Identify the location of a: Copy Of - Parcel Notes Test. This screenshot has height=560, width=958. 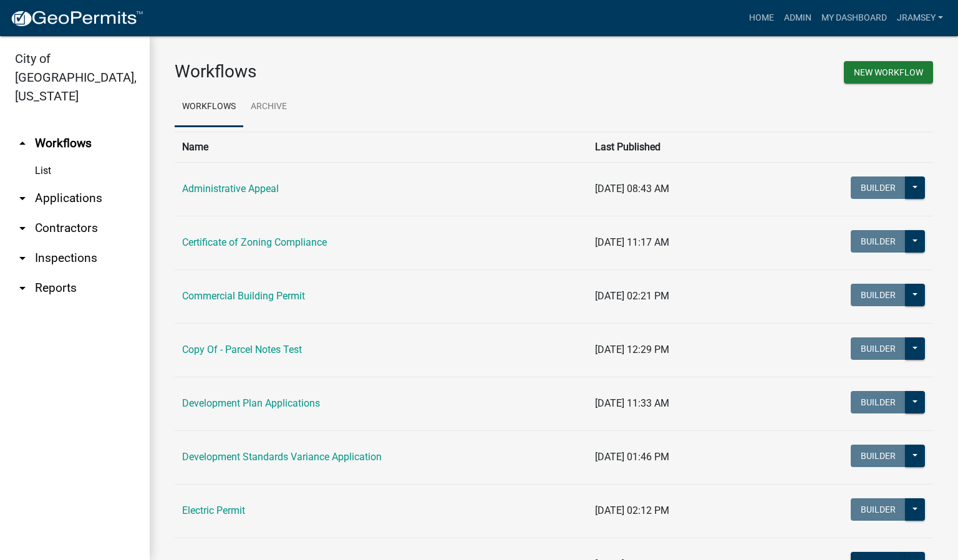
(242, 349).